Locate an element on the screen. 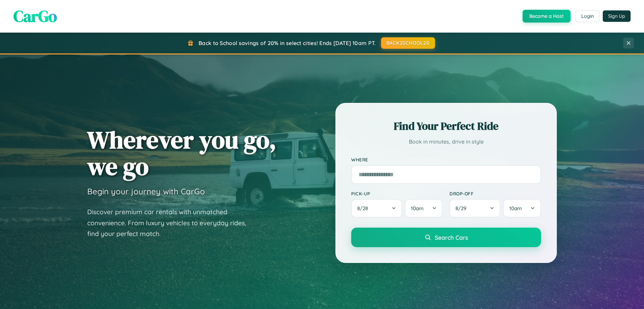  button: 8/28 is located at coordinates (377, 208).